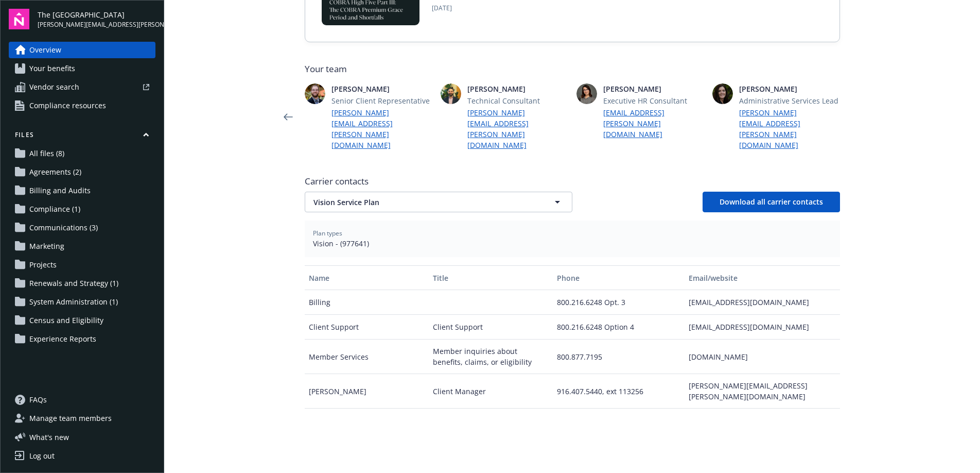  Describe the element at coordinates (52, 68) in the screenshot. I see `span: Your benefits` at that location.